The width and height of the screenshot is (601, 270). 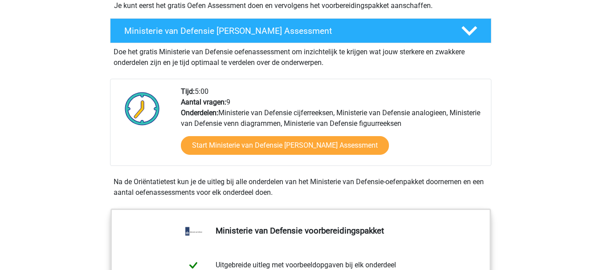 I want to click on div: Na de Oriëntatietest kun je de uitleg bij alle onderdelen van het Ministerie van Defensie-oefenpa..., so click(x=301, y=188).